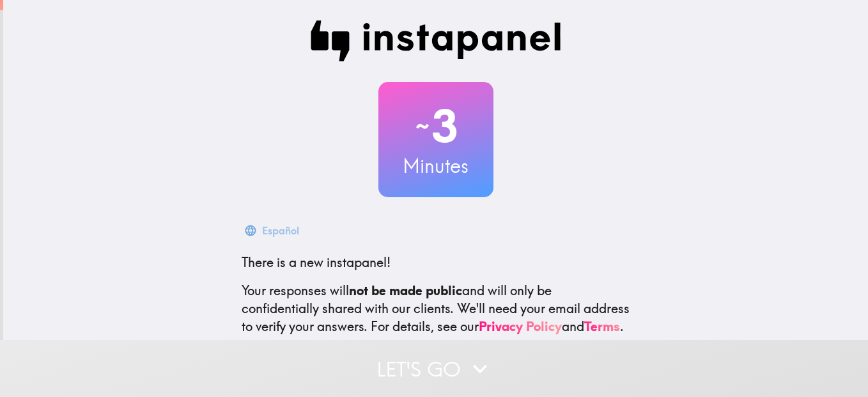  I want to click on h3: Minutes, so click(436, 166).